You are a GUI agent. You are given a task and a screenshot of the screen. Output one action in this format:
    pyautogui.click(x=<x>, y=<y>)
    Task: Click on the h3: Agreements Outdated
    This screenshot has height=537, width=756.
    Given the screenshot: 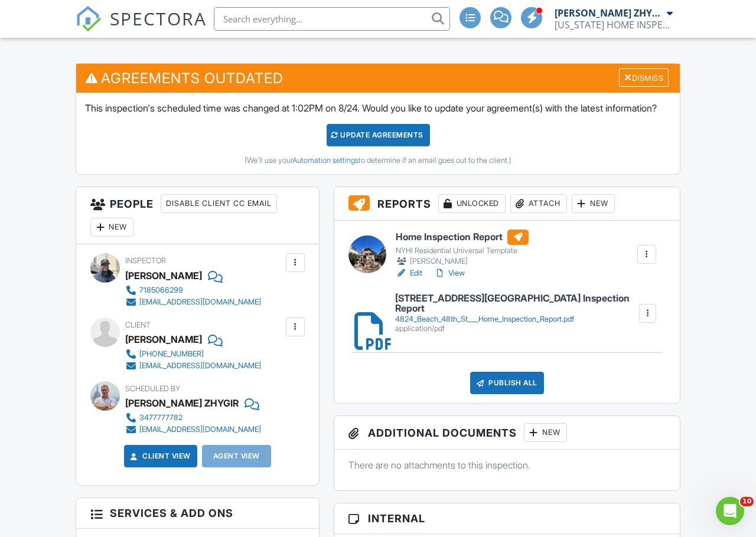 What is the action you would take?
    pyautogui.click(x=378, y=78)
    